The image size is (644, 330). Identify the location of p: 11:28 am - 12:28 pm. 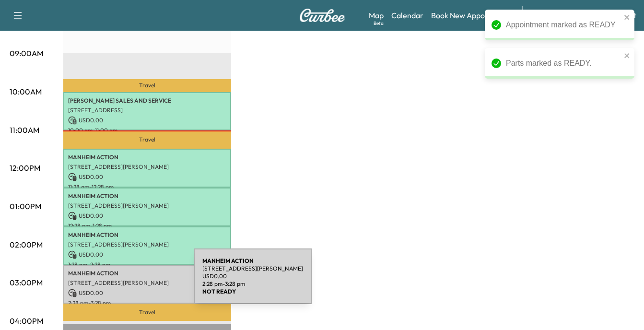
(147, 187).